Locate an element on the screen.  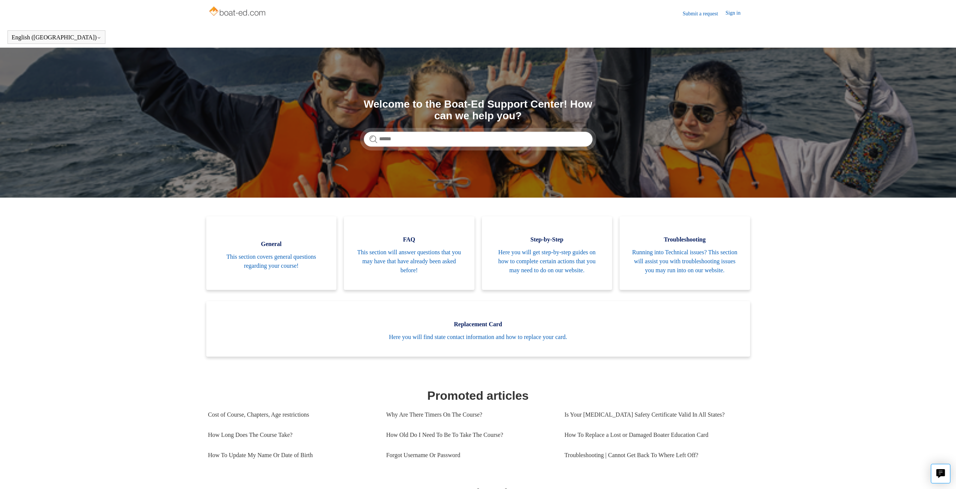
span: FAQ is located at coordinates (409, 240).